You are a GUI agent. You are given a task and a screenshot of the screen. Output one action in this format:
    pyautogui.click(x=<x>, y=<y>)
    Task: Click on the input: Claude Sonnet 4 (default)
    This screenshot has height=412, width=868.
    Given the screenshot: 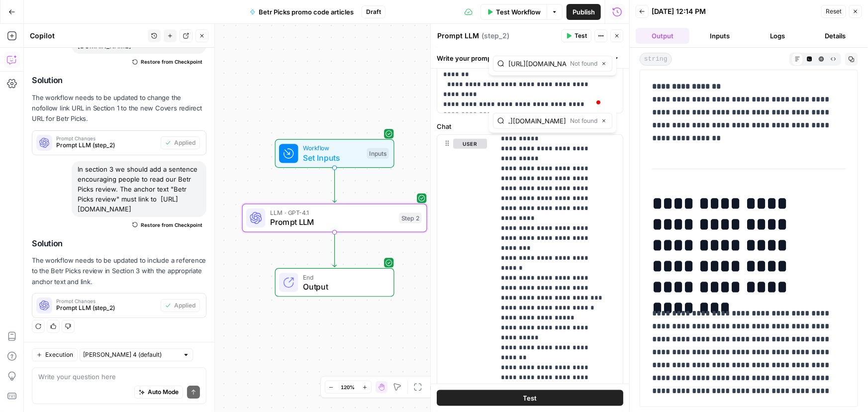 What is the action you would take?
    pyautogui.click(x=131, y=355)
    